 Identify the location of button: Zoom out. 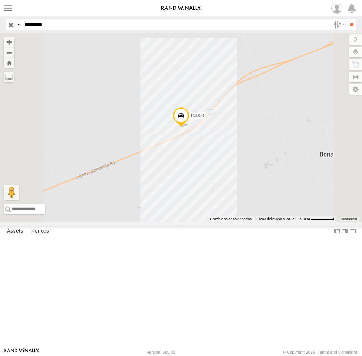
(9, 52).